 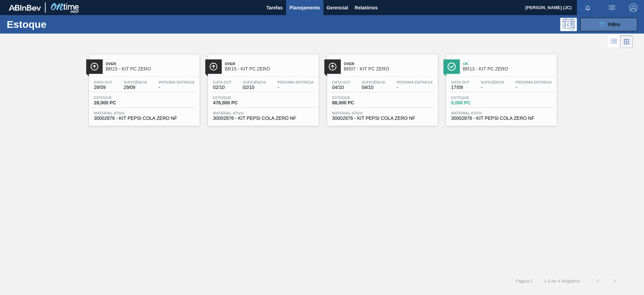 What do you see at coordinates (508, 69) in the screenshot?
I see `span: BR13 - KIT PC ZERO` at bounding box center [508, 69].